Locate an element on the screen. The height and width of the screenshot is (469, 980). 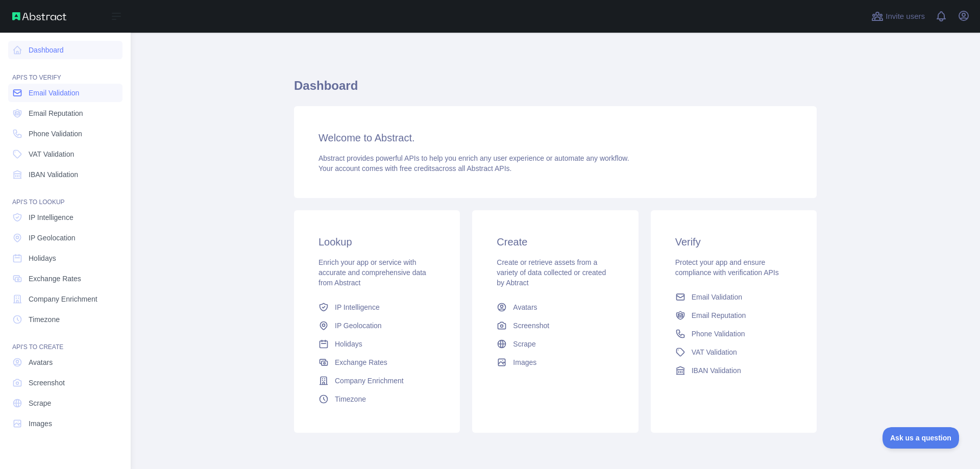
h3: Create is located at coordinates (555, 242).